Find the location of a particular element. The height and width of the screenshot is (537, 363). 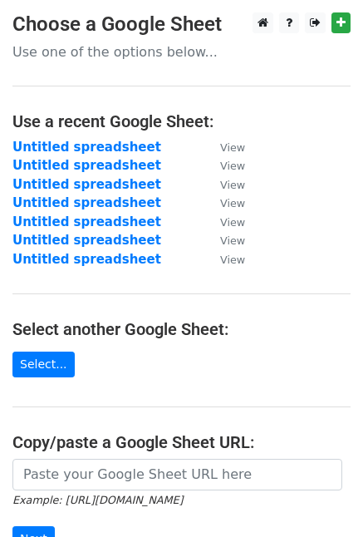

h3: Choose a Google Sheet is located at coordinates (181, 24).